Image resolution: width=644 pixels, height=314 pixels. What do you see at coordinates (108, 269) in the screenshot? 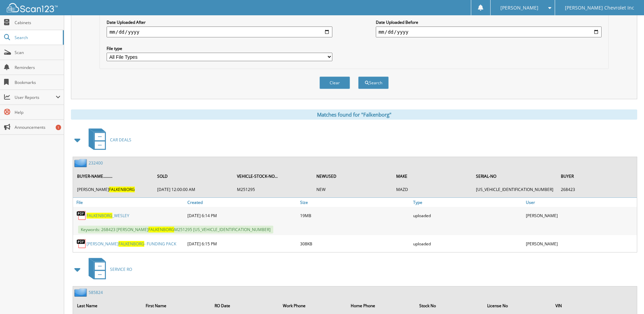
I see `a: SERVICE RO` at bounding box center [108, 269].